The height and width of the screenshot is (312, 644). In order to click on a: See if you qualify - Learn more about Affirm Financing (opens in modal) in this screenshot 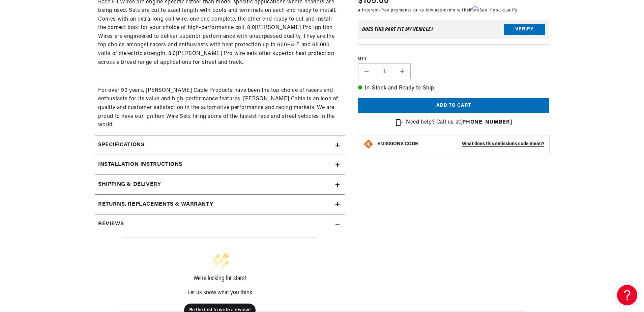, I will do `click(498, 11)`.